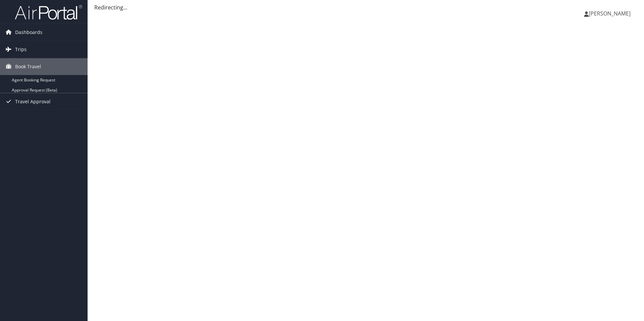  I want to click on span: Dashboards, so click(29, 32).